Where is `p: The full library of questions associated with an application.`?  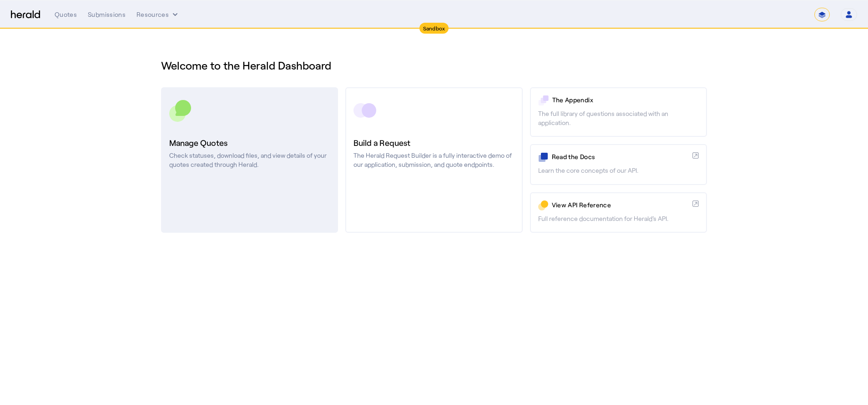
p: The full library of questions associated with an application. is located at coordinates (619, 118).